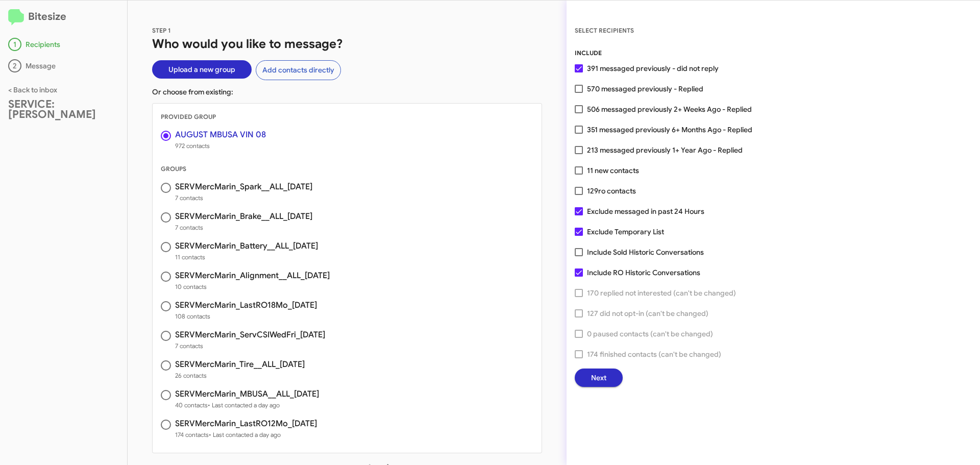 Image resolution: width=980 pixels, height=465 pixels. What do you see at coordinates (247, 257) in the screenshot?
I see `span: 11 contacts` at bounding box center [247, 257].